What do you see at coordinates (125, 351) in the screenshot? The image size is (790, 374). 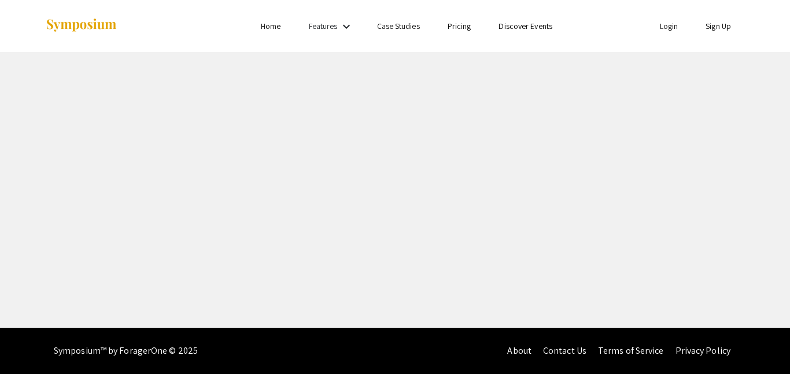 I see `div: Symposium™ by ForagerOne © 2025` at bounding box center [125, 351].